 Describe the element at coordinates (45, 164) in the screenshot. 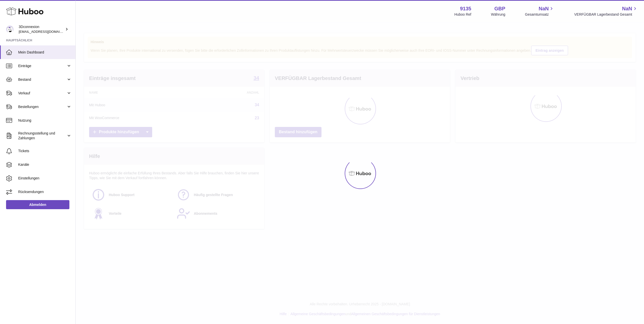

I see `span: Kanäle` at that location.